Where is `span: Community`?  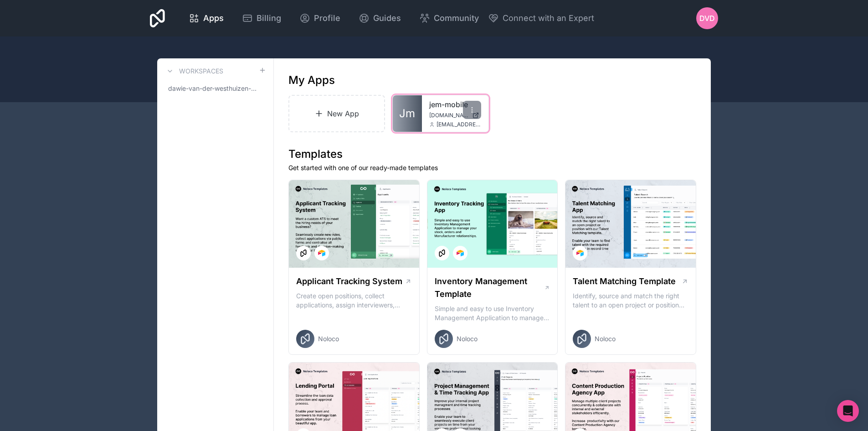 span: Community is located at coordinates (456, 18).